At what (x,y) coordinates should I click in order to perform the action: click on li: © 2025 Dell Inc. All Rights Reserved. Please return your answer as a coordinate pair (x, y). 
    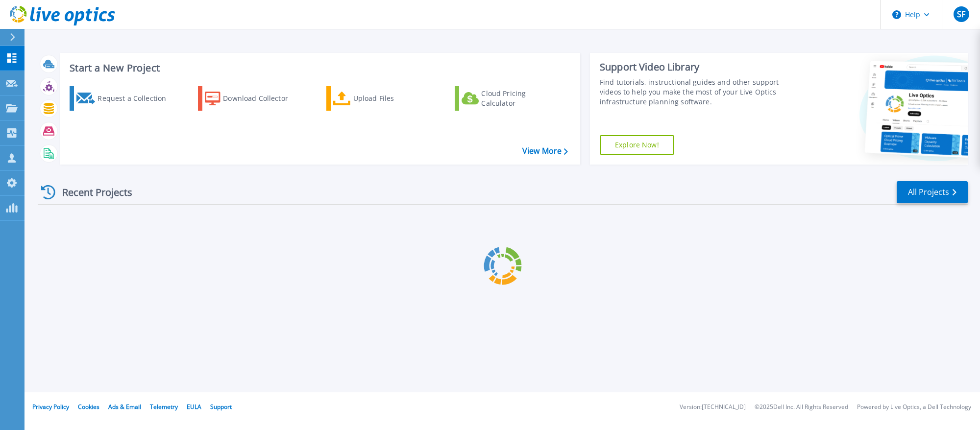
    Looking at the image, I should click on (801, 407).